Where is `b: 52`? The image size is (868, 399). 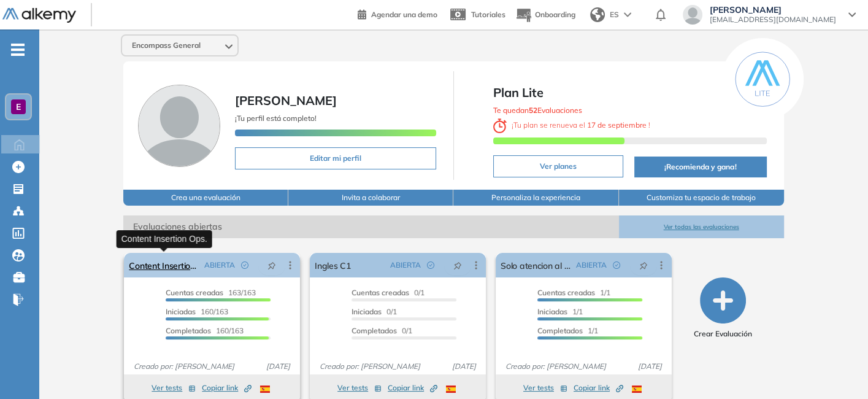 b: 52 is located at coordinates (533, 110).